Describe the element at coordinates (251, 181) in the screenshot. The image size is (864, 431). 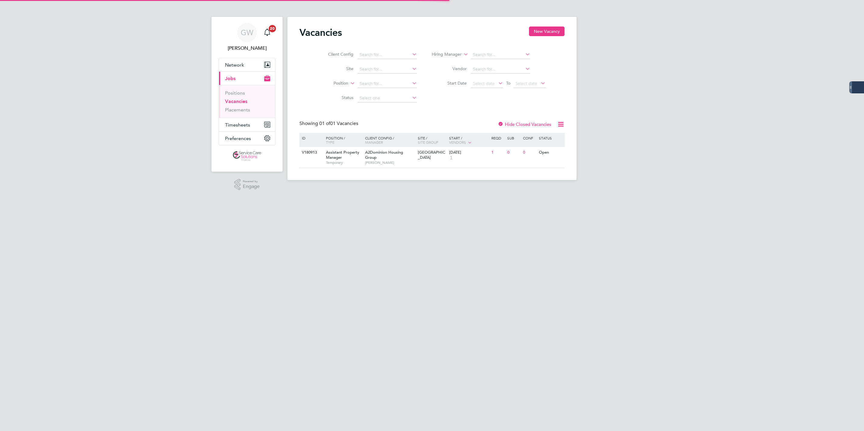
I see `span: Powered by` at that location.